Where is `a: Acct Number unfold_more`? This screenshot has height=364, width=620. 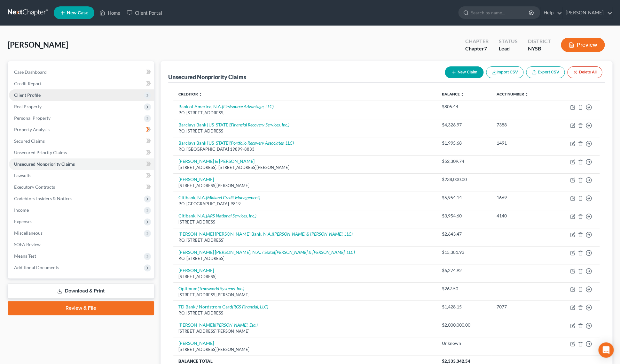
a: Acct Number unfold_more is located at coordinates (512, 94).